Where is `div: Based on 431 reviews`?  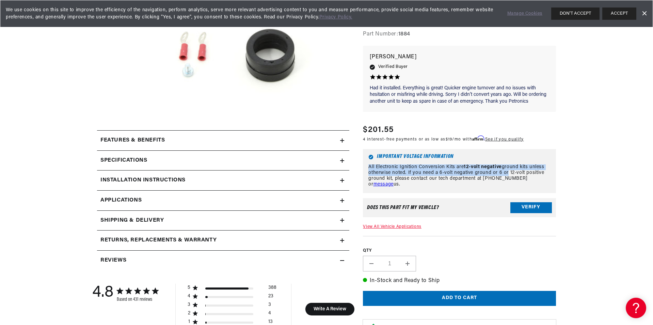 div: Based on 431 reviews is located at coordinates (138, 299).